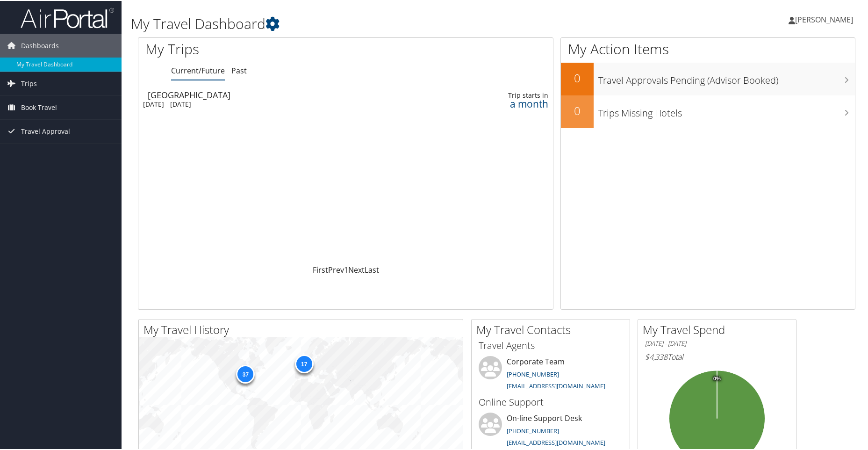  What do you see at coordinates (551, 344) in the screenshot?
I see `h3: Travel Agents` at bounding box center [551, 344].